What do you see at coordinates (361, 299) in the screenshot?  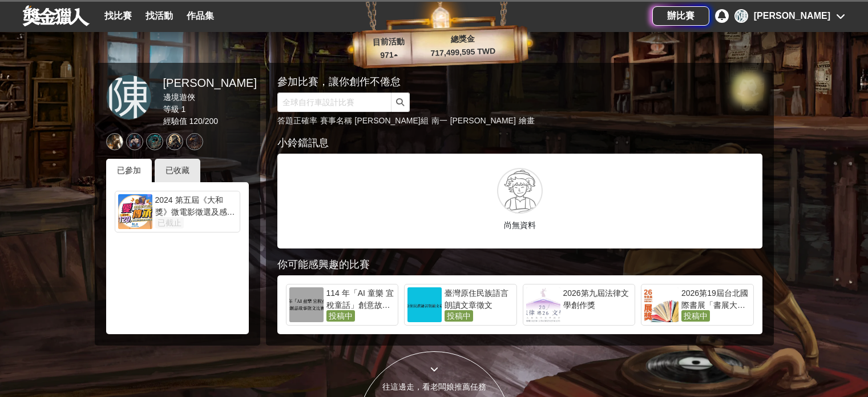 I see `div: 114 年「AI 童樂 宜稅童話」創意故事徵文比賽` at bounding box center [361, 299].